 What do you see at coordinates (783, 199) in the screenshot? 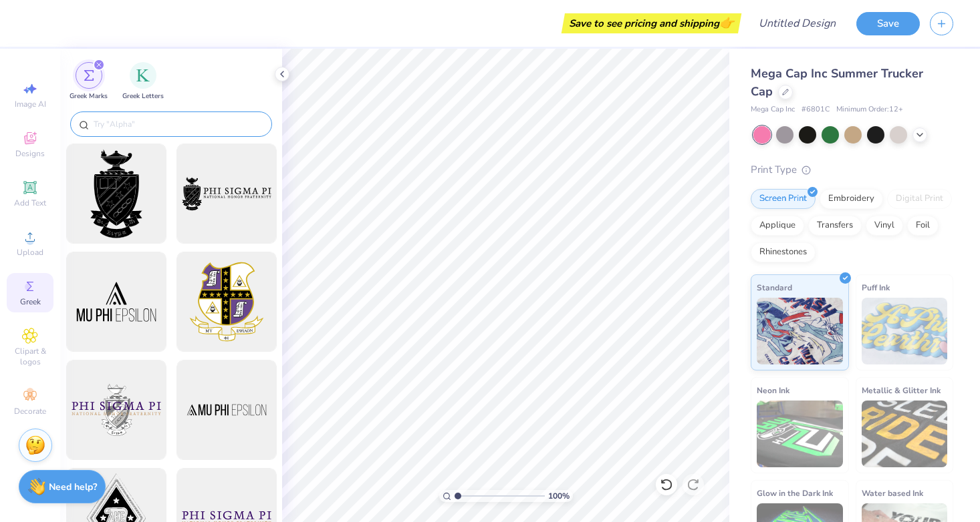
I see `div: Screen Print` at bounding box center [783, 199].